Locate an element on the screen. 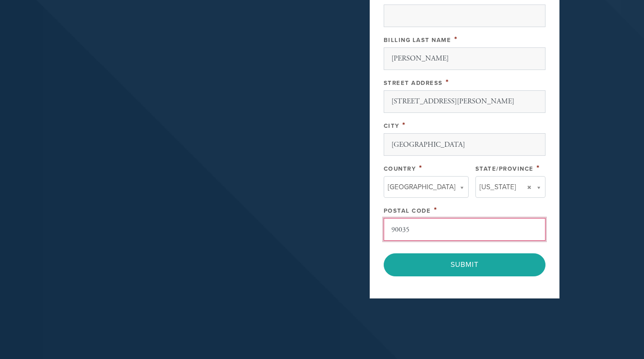 The width and height of the screenshot is (644, 359). label: City is located at coordinates (391, 126).